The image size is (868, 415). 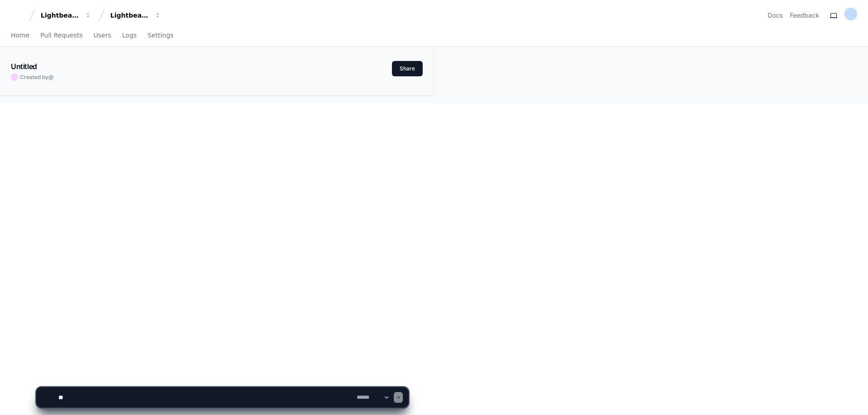 I want to click on span: Settings, so click(x=160, y=35).